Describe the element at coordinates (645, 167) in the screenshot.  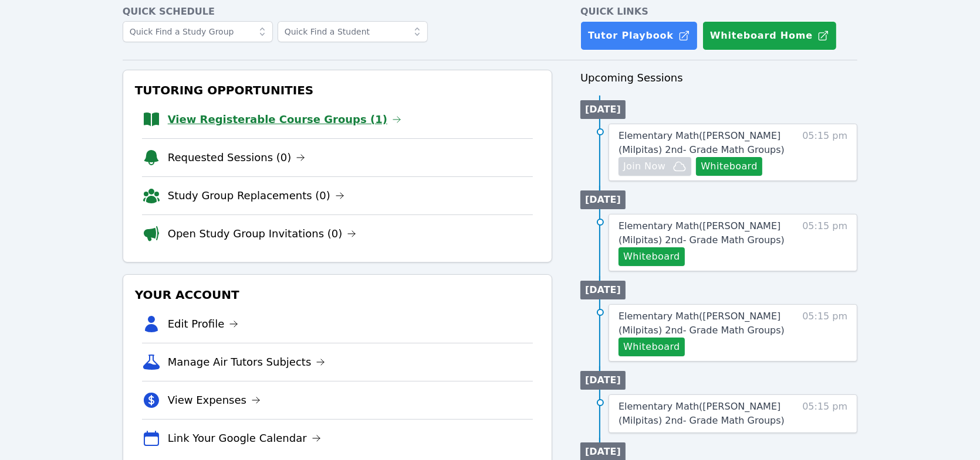
I see `span: Join Now` at that location.